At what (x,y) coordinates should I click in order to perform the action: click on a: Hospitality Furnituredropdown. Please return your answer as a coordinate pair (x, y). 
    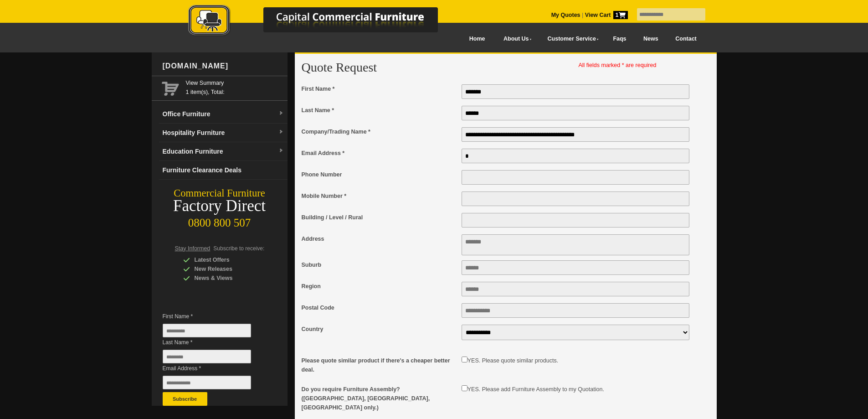
    Looking at the image, I should click on (223, 132).